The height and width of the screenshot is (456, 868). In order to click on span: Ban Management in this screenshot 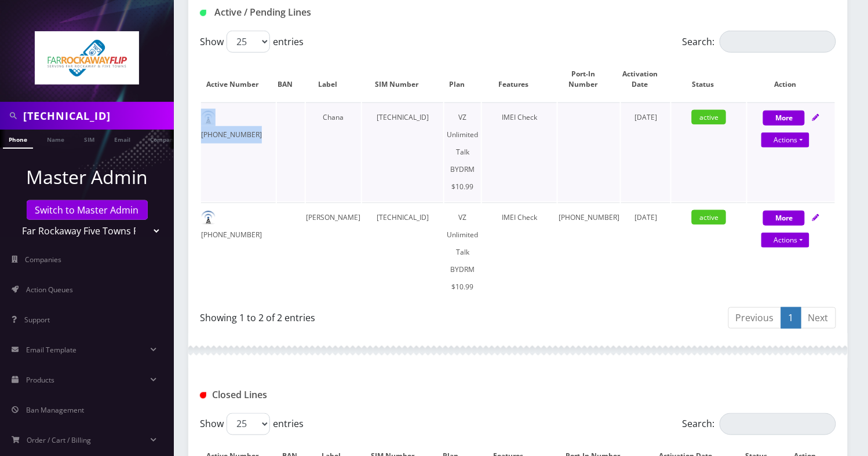, I will do `click(55, 410)`.